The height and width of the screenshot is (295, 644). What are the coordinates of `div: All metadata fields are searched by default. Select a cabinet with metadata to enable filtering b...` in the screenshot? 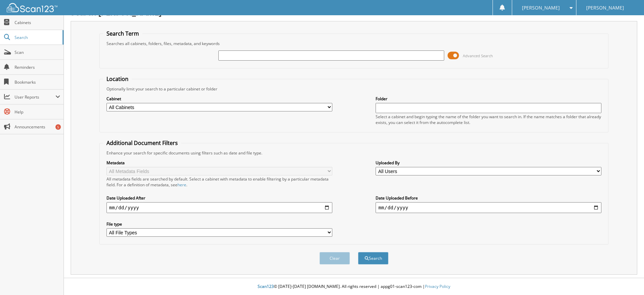 It's located at (219, 182).